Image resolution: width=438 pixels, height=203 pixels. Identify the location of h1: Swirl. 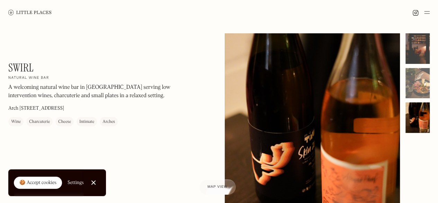
(21, 68).